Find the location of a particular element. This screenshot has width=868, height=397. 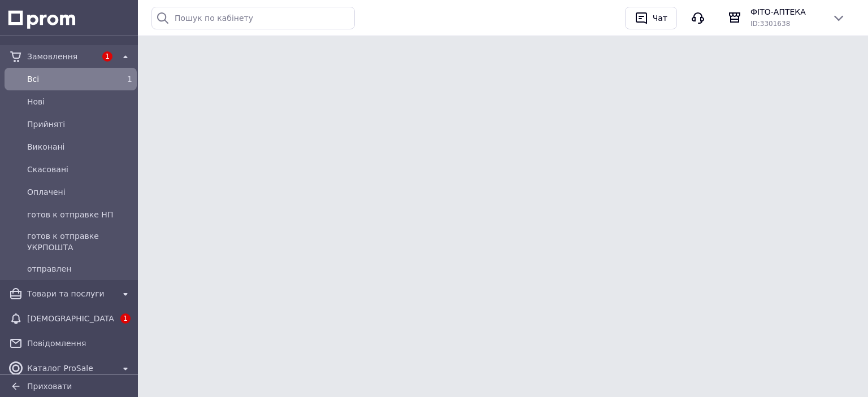

span: готов к отправке НП is located at coordinates (80, 214).